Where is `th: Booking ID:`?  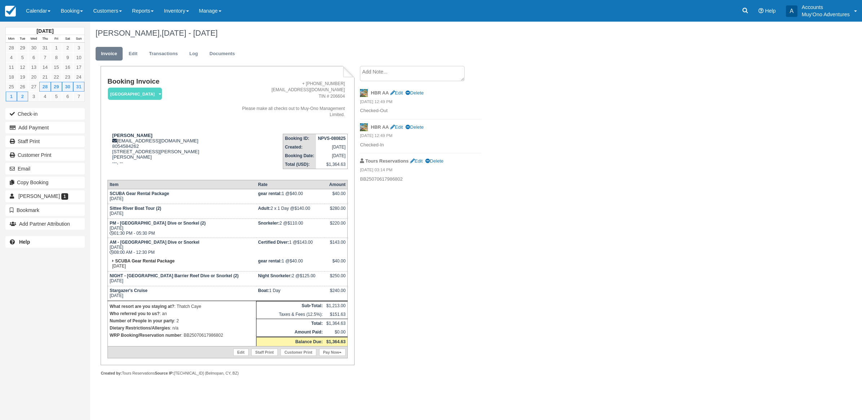 th: Booking ID: is located at coordinates (300, 139).